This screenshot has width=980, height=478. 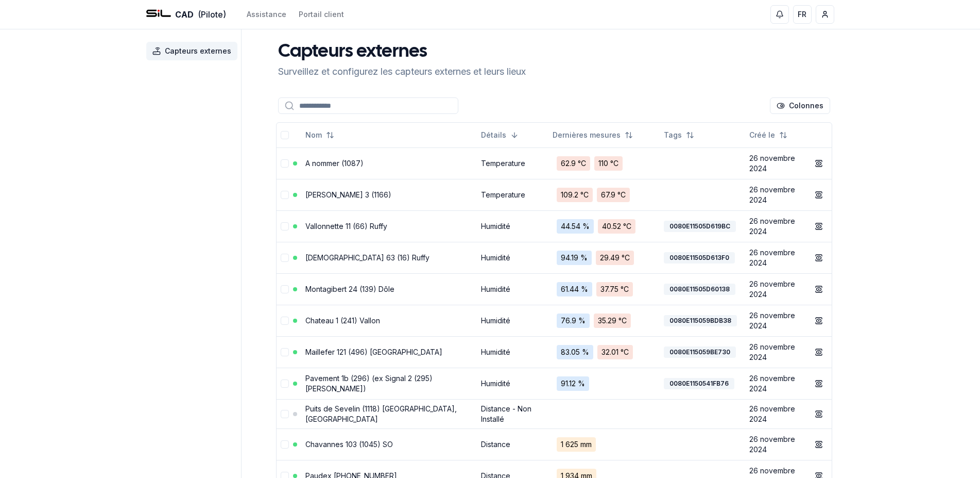 What do you see at coordinates (342, 320) in the screenshot?
I see `a: Chateau 1 (241) Vallon` at bounding box center [342, 320].